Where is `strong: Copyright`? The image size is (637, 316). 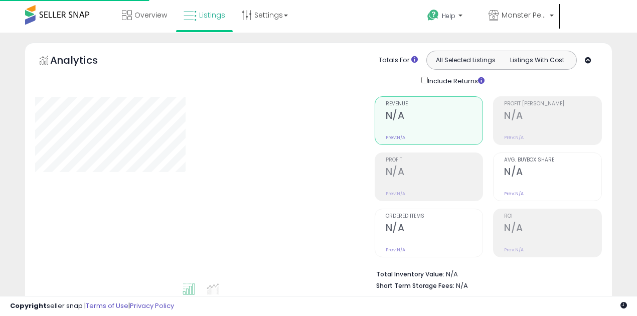 strong: Copyright is located at coordinates (28, 306).